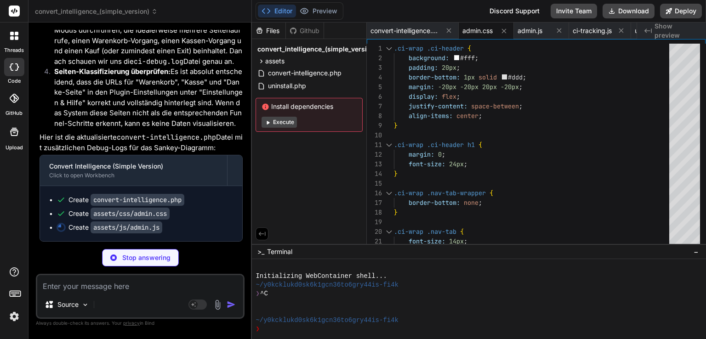  I want to click on label: code, so click(14, 81).